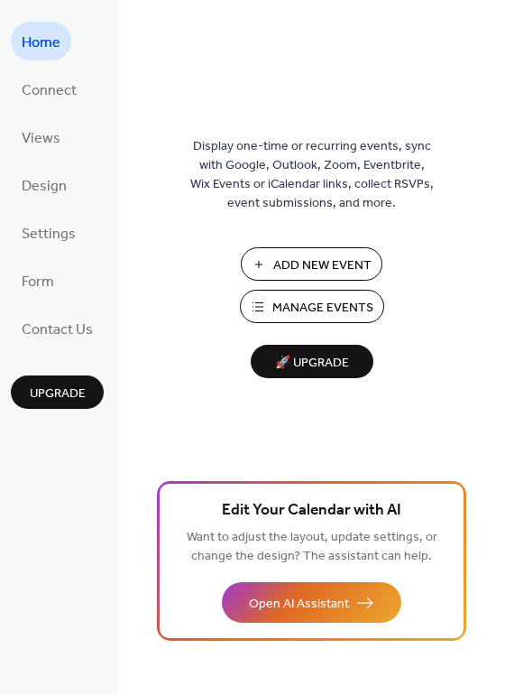 This screenshot has width=505, height=695. What do you see at coordinates (57, 392) in the screenshot?
I see `button: Upgrade` at bounding box center [57, 392].